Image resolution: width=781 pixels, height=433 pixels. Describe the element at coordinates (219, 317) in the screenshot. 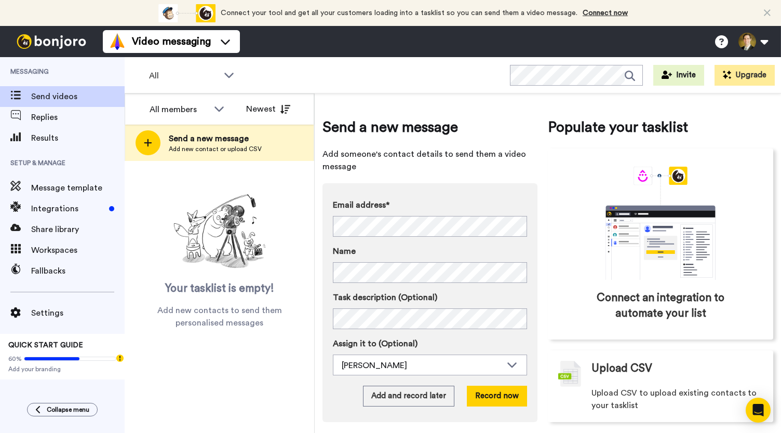

I see `span: Add new contacts to send them personalised messages` at that location.